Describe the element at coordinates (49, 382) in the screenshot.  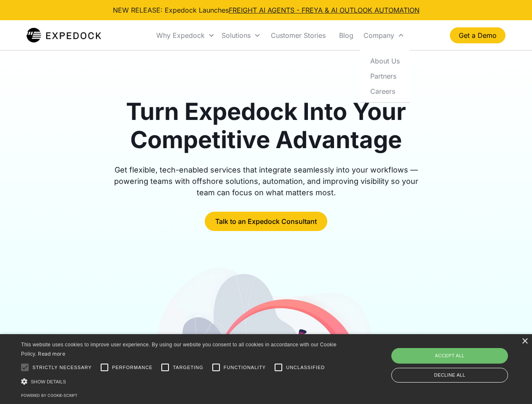
I see `span: Show details` at that location.